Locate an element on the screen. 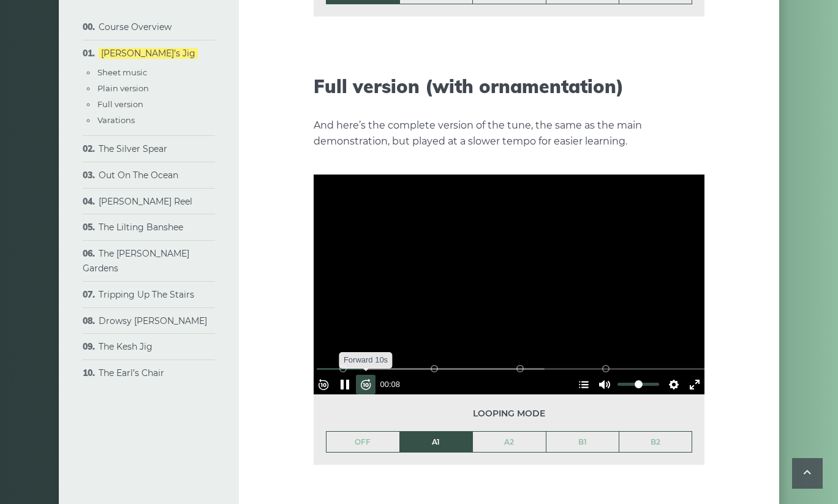 Image resolution: width=838 pixels, height=504 pixels. a: OFF is located at coordinates (363, 442).